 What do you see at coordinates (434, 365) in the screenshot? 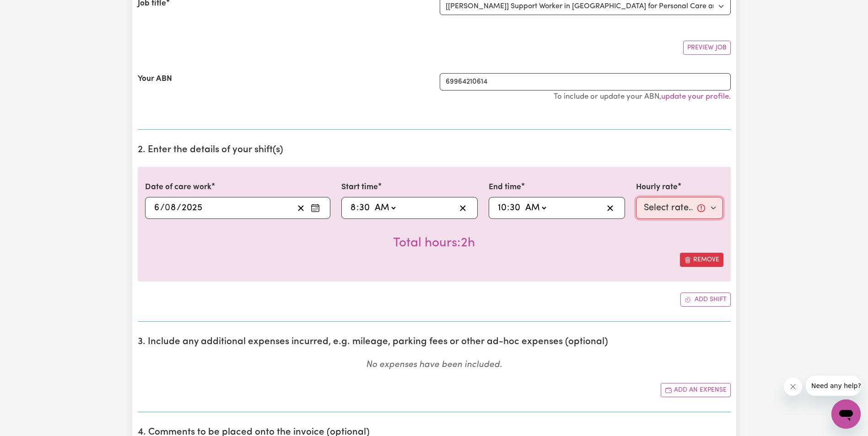
I see `em: No expenses have been included.` at bounding box center [434, 365].